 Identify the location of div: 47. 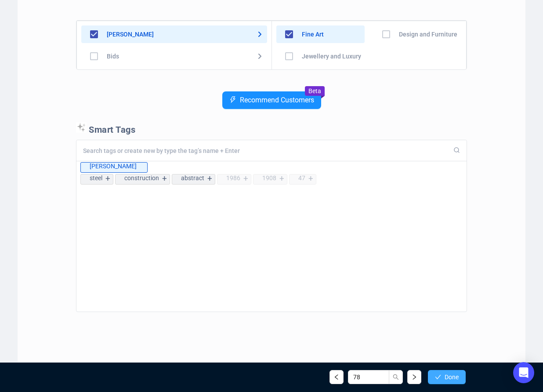
(302, 178).